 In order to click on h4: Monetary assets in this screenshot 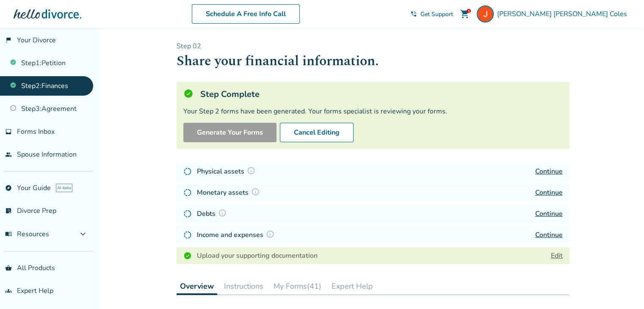, I will do `click(229, 193)`.